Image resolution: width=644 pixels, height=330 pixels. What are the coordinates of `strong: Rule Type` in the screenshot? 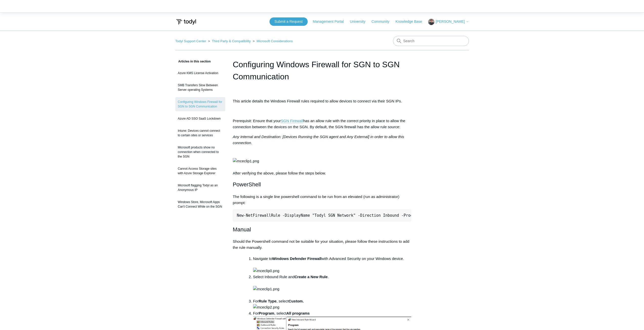 It's located at (268, 301).